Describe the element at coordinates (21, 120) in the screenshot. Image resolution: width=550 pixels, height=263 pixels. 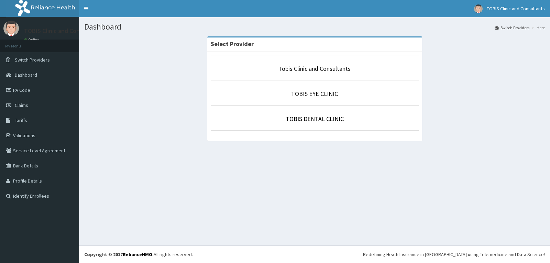
I see `span: Tariffs` at that location.